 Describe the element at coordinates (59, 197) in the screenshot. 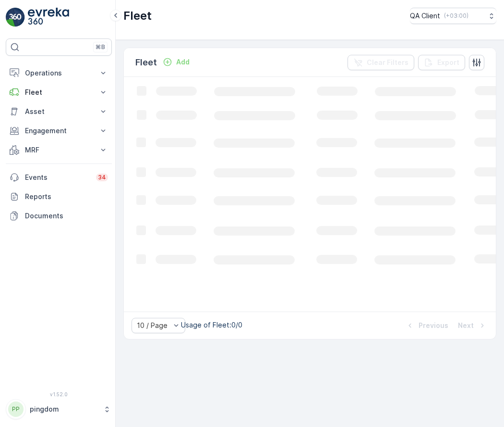

I see `a: Reports` at that location.